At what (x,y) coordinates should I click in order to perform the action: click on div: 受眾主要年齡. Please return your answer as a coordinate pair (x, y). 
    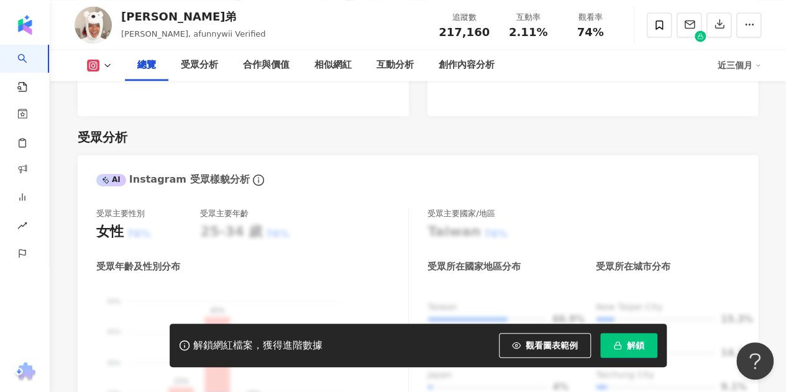
    Looking at the image, I should click on (224, 214).